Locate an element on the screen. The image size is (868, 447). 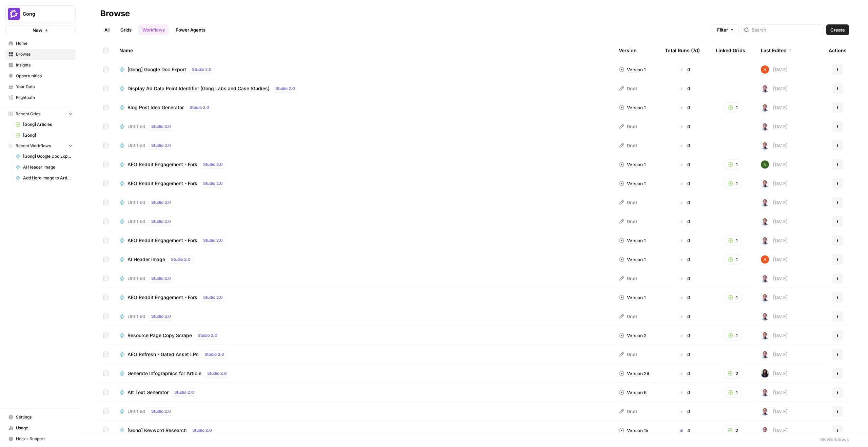
div: Name is located at coordinates (364, 50).